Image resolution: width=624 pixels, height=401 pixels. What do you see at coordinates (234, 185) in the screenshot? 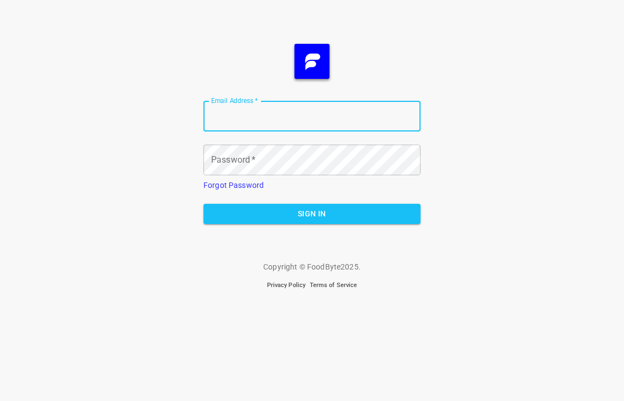
I see `a: Forgot Password` at bounding box center [234, 185].